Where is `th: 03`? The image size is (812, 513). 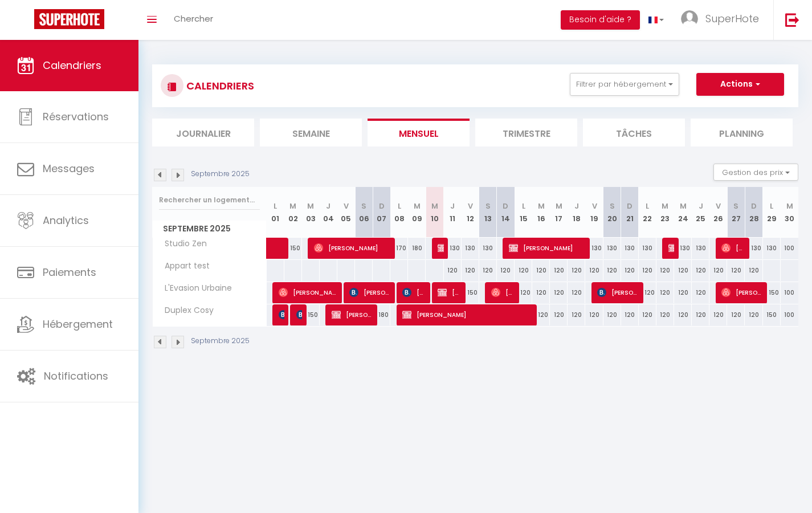 th: 03 is located at coordinates (310, 212).